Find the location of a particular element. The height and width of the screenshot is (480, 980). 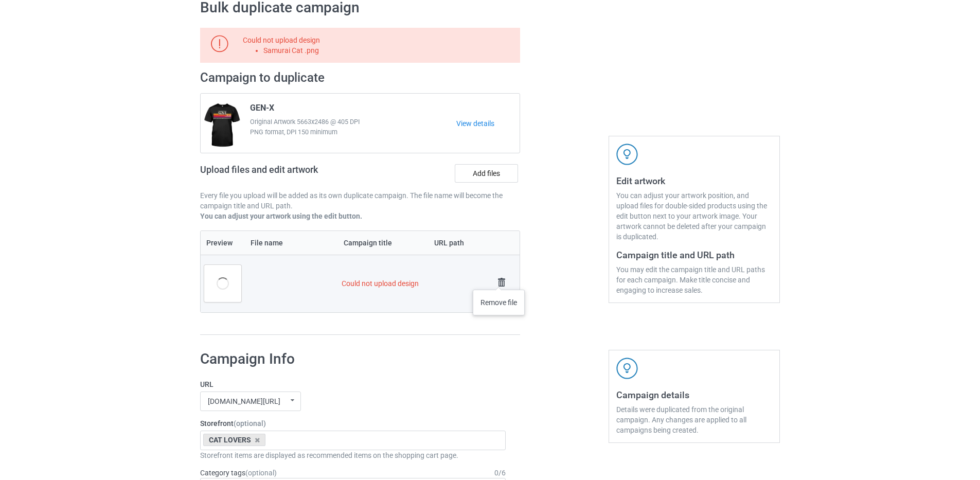

label: Add files is located at coordinates (486, 173).